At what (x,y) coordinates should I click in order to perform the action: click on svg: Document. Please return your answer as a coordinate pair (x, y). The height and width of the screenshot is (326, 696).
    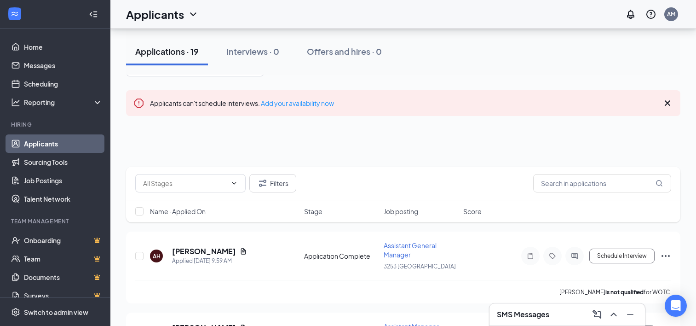
    Looking at the image, I should click on (244, 251).